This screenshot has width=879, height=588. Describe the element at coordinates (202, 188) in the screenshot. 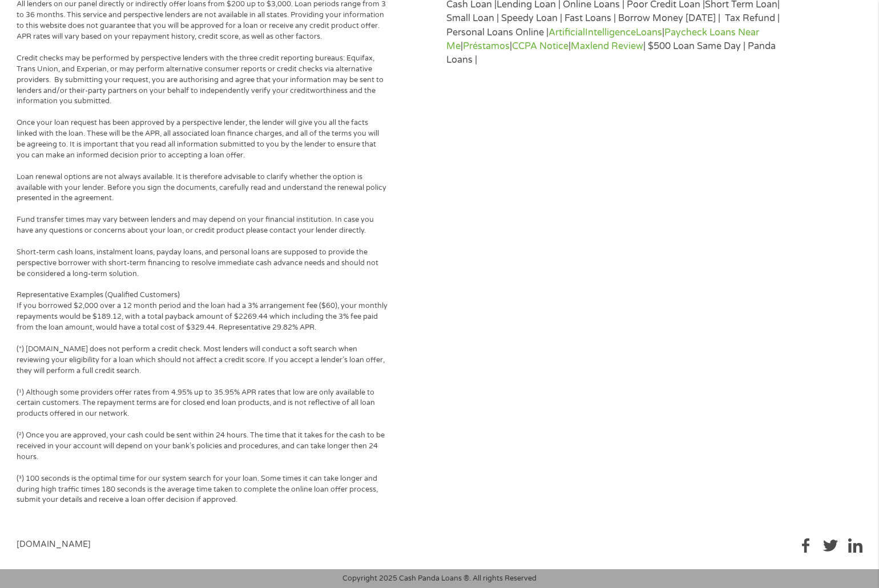

I see `p: Loan renewal options are not always available. It is therefore advisable to clarify whether the o...` at that location.